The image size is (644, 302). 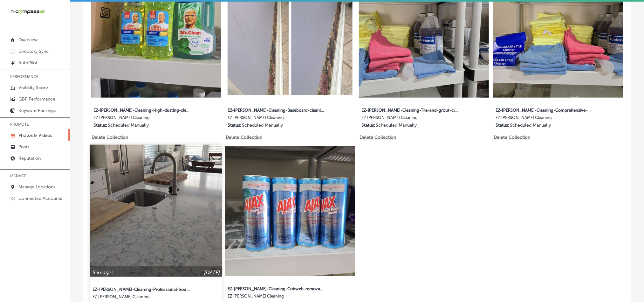 I want to click on p: AutoPilot, so click(x=28, y=63).